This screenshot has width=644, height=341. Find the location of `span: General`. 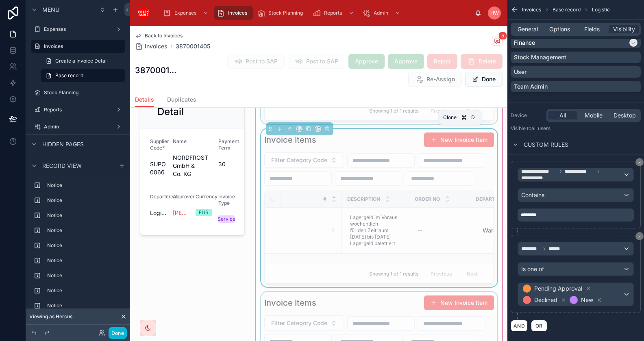

span: General is located at coordinates (528, 29).